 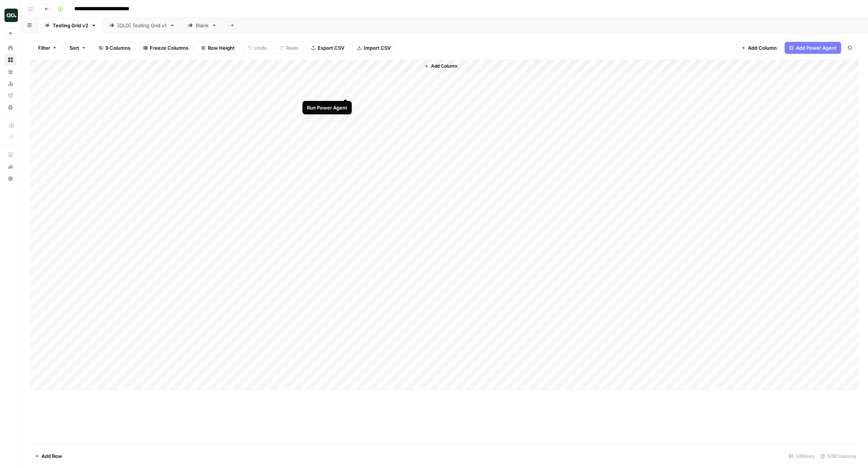 I want to click on span: Undo, so click(x=260, y=48).